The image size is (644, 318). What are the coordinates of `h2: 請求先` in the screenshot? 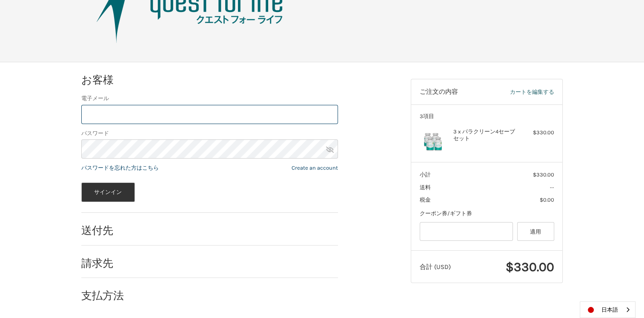 It's located at (106, 263).